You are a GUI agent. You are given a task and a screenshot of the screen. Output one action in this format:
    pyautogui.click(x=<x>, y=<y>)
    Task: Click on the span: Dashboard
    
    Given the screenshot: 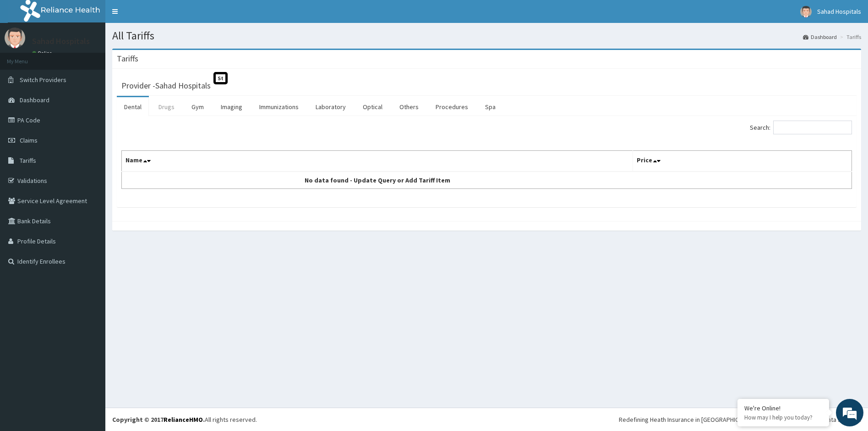 What is the action you would take?
    pyautogui.click(x=34, y=100)
    